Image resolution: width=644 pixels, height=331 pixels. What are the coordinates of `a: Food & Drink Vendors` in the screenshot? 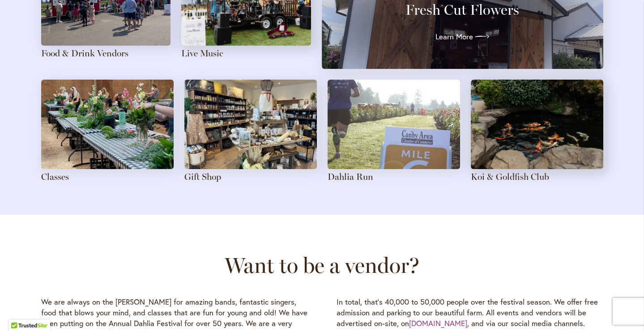 It's located at (85, 53).